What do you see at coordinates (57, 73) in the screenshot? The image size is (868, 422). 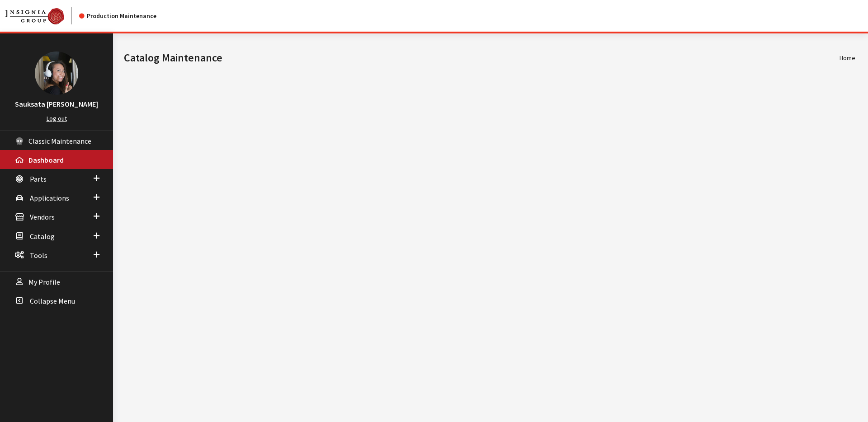 I see `img: Sauksata Ozment` at bounding box center [57, 73].